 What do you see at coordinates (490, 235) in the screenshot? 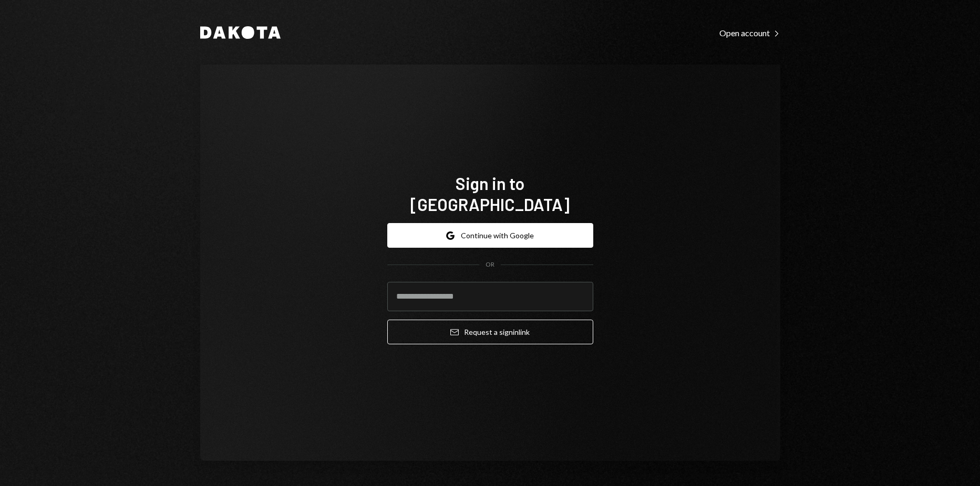
I see `button: Continue with Google` at bounding box center [490, 235].